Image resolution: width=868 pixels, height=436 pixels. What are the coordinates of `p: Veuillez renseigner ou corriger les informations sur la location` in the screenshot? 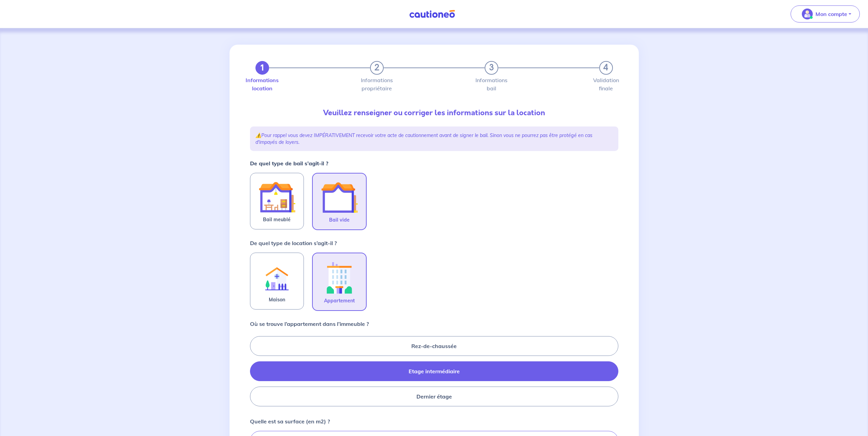 It's located at (434, 113).